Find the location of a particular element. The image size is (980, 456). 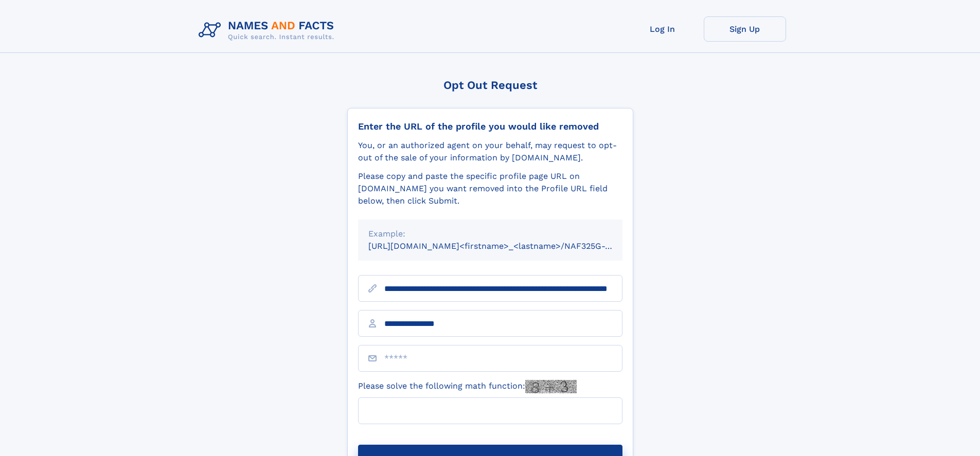

div: Enter the URL of the profile you would like removed is located at coordinates (491, 126).